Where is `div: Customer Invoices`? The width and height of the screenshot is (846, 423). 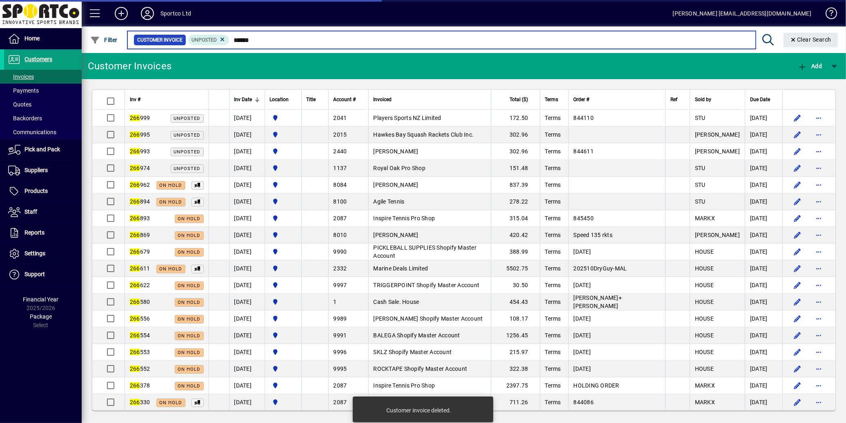
div: Customer Invoices is located at coordinates (129, 66).